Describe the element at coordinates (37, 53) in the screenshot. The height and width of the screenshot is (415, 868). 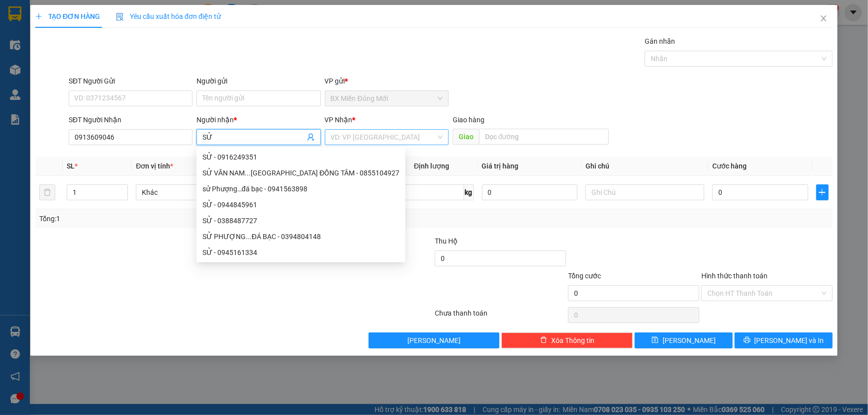
I see `li: VP BX Miền Đông Mới` at that location.